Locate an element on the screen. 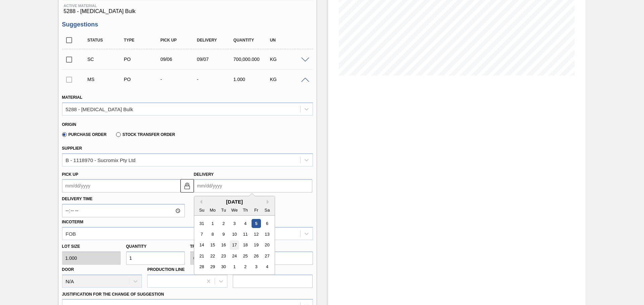 Image resolution: width=644 pixels, height=305 pixels. div: month 2025-09 is located at coordinates (234, 245).